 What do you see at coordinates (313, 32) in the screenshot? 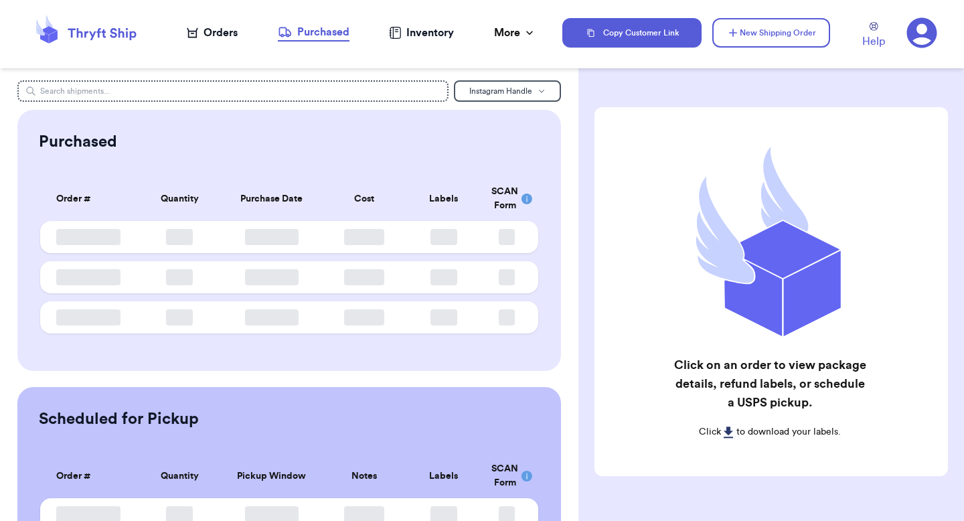
I see `div: Purchased` at bounding box center [313, 32].